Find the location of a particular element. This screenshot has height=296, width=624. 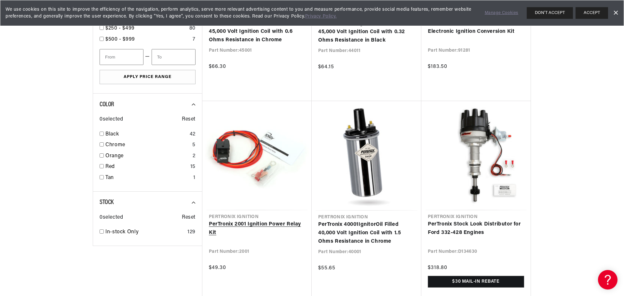

a: Orange is located at coordinates (148, 156).